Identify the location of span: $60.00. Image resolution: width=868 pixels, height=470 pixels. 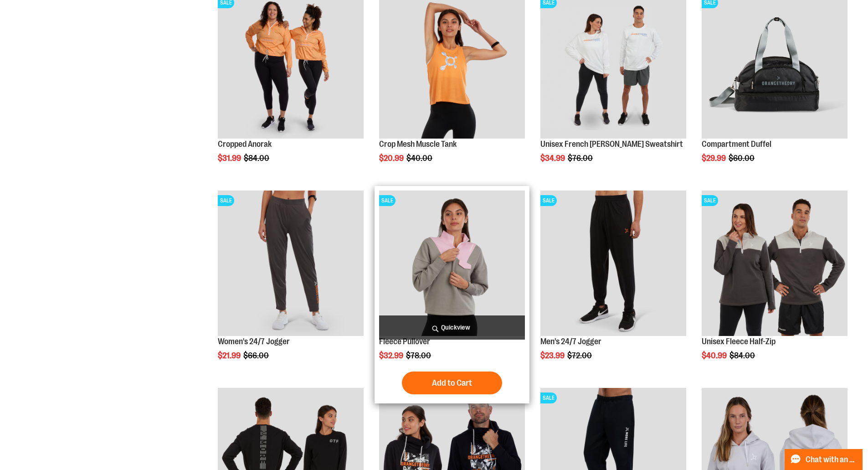
(742, 158).